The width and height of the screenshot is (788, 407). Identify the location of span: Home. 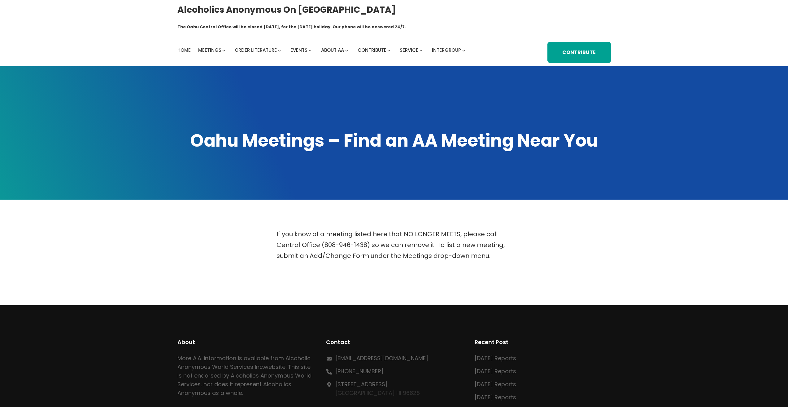
(184, 50).